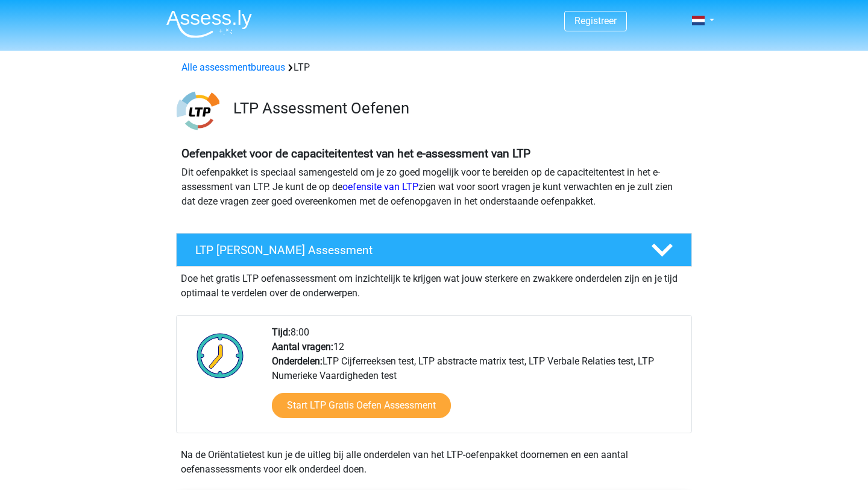 The image size is (868, 490). I want to click on a: Start LTP Gratis Oefen Assessment, so click(361, 406).